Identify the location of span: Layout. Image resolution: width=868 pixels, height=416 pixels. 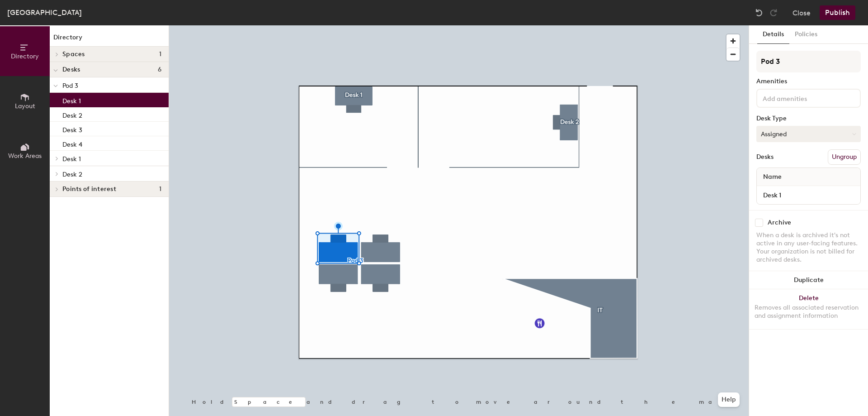
(25, 106).